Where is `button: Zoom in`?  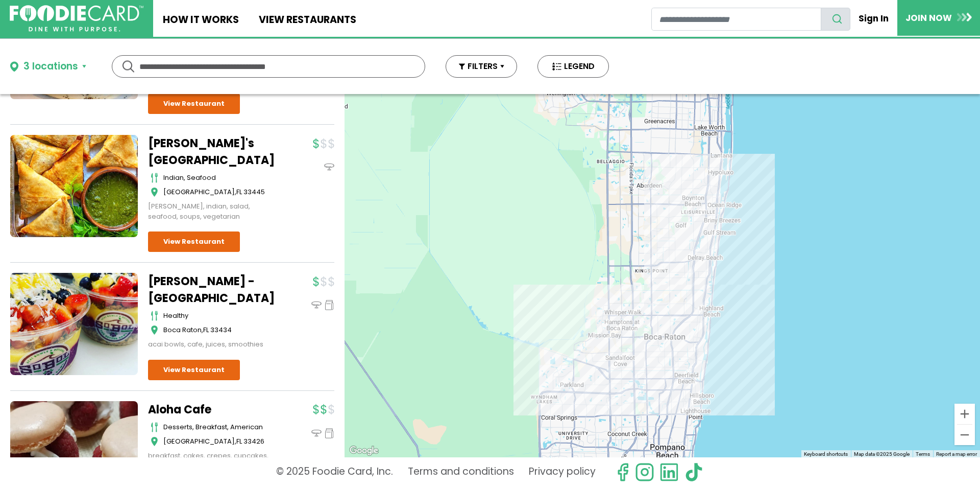
button: Zoom in is located at coordinates (965, 414).